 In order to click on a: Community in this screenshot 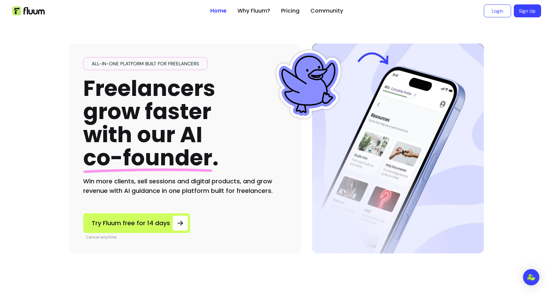, I will do `click(327, 11)`.